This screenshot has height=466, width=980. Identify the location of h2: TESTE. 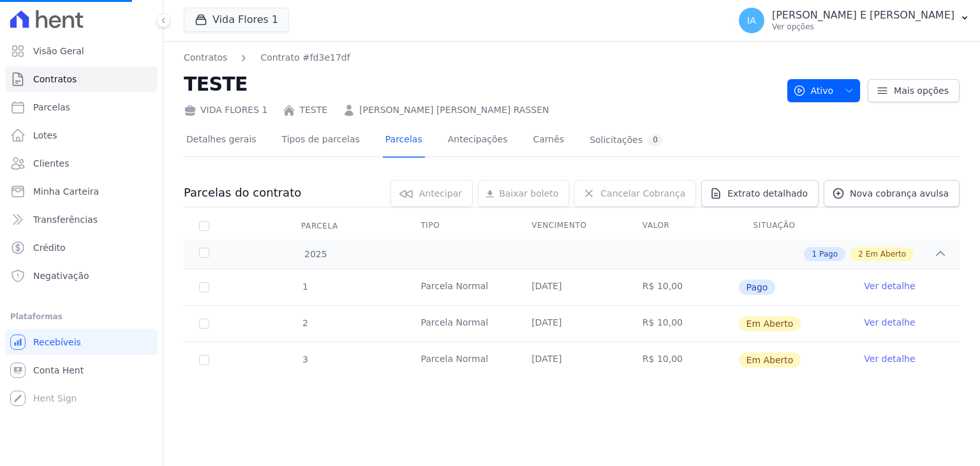
(481, 84).